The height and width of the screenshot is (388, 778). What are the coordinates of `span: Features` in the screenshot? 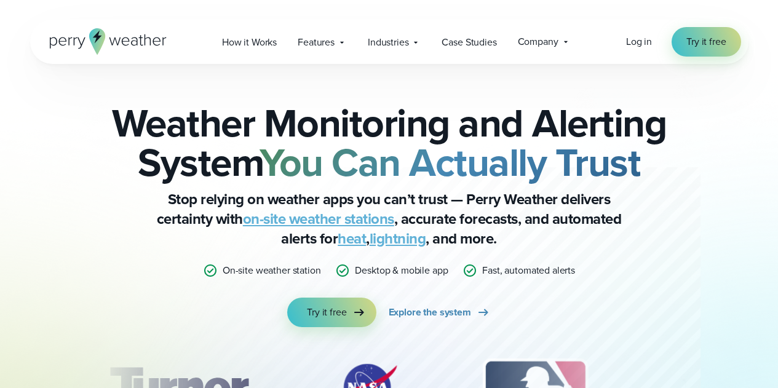 It's located at (316, 42).